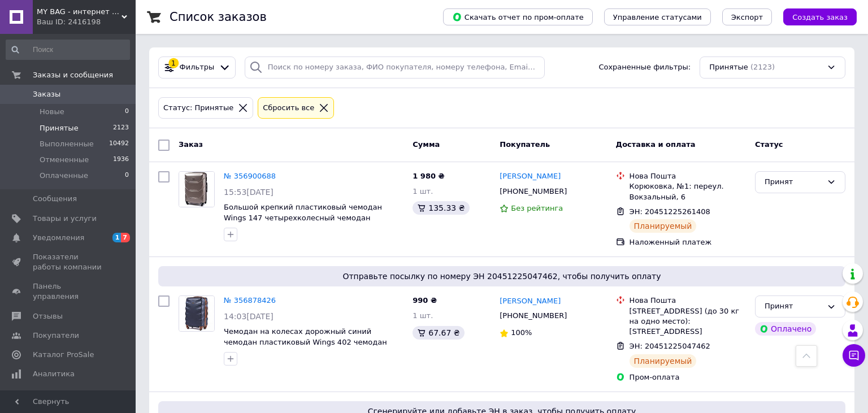 Image resolution: width=868 pixels, height=413 pixels. What do you see at coordinates (657, 17) in the screenshot?
I see `span: Управление статусами` at bounding box center [657, 17].